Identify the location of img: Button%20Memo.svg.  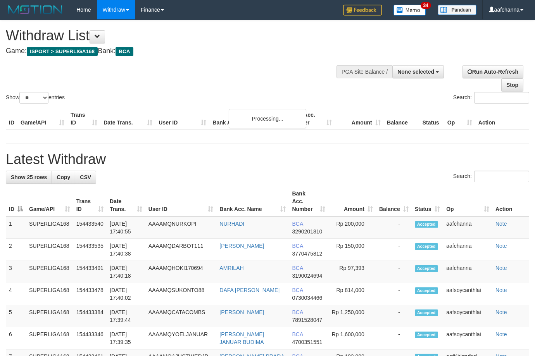
(409, 10).